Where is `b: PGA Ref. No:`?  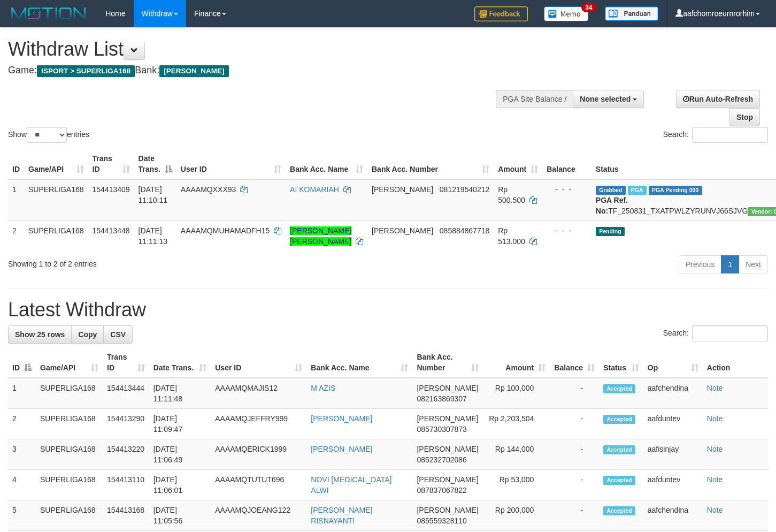 b: PGA Ref. No: is located at coordinates (612, 205).